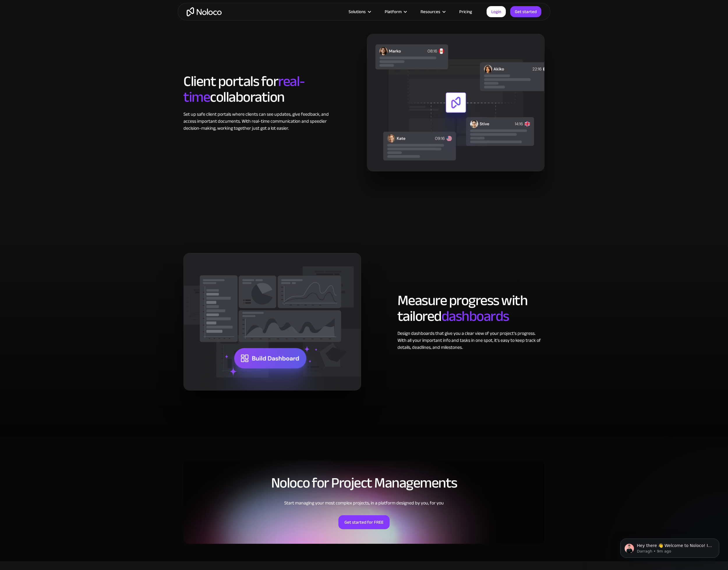 Image resolution: width=728 pixels, height=570 pixels. Describe the element at coordinates (364, 503) in the screenshot. I see `div: Start managing your most complex projects, in a platform designed by you, for you` at that location.